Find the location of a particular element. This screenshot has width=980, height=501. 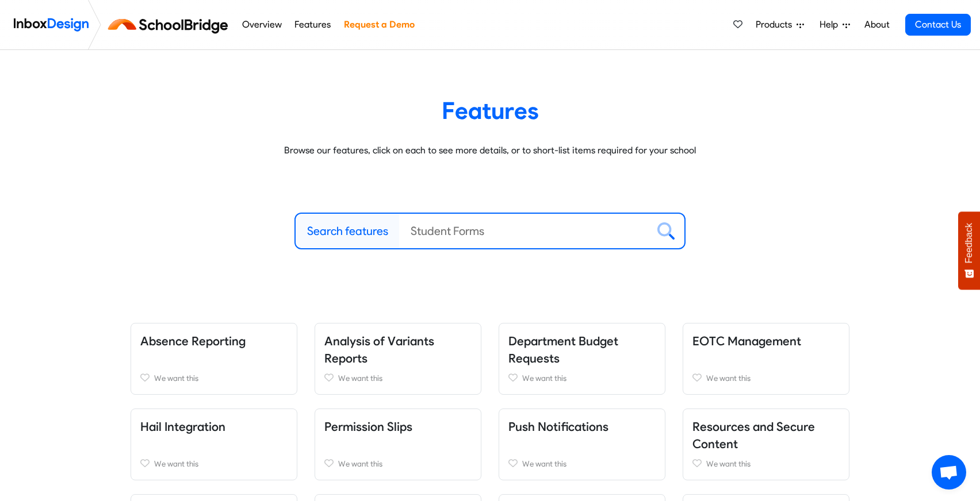

a: Permission Slips is located at coordinates (368, 426).